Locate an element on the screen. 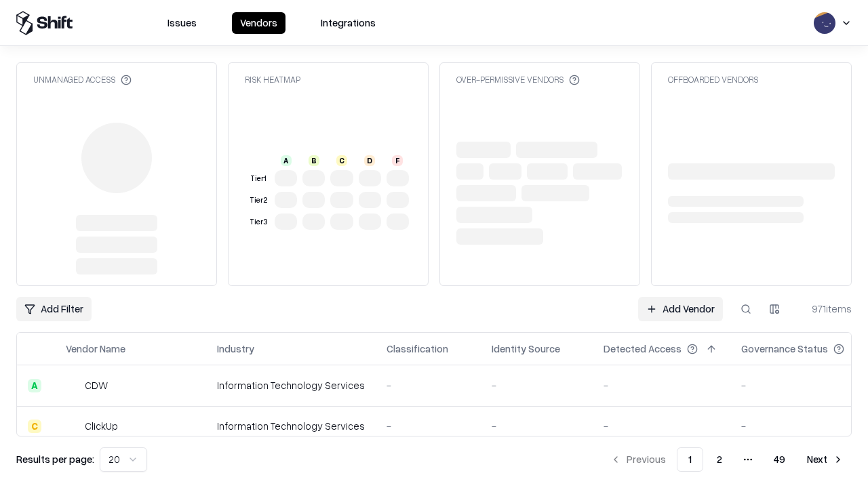  div: Over-Permissive Vendors is located at coordinates (518, 80).